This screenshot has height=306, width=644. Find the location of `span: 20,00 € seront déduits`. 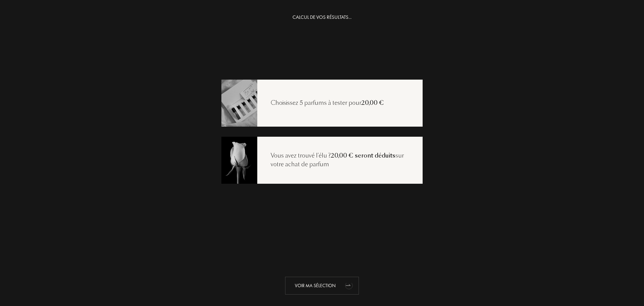

span: 20,00 € seront déduits is located at coordinates (363, 156).